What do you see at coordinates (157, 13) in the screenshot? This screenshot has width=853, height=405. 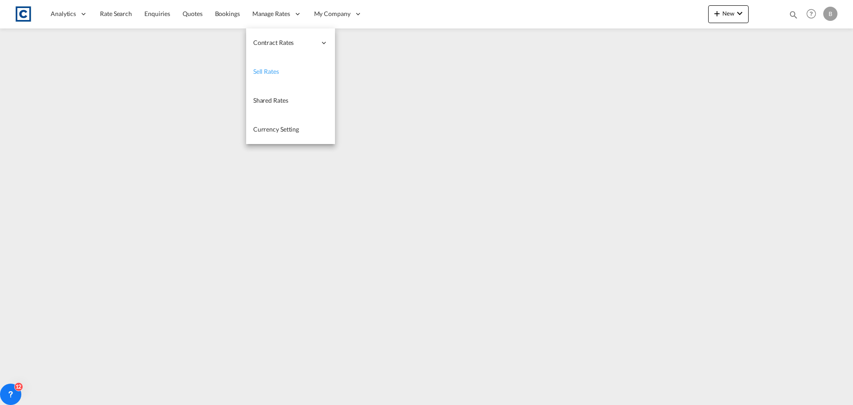 I see `span: Enquiries` at bounding box center [157, 13].